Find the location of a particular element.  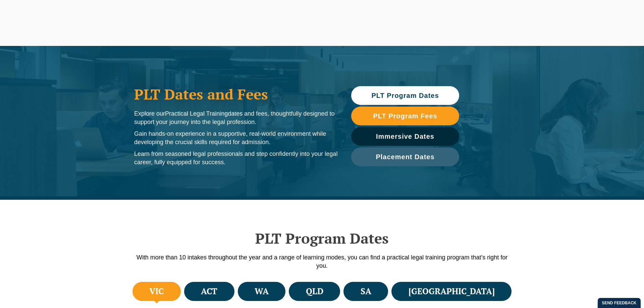

span: PLT Program Fees is located at coordinates (405, 116).